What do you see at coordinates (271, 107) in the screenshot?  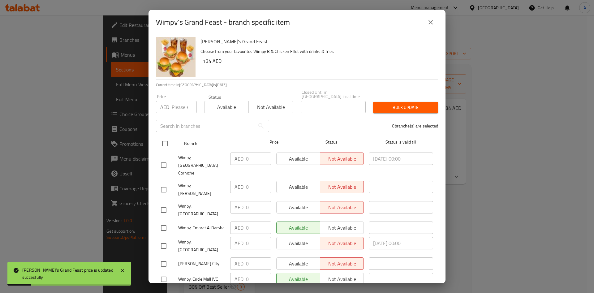 I see `span: Not available` at bounding box center [271, 107].